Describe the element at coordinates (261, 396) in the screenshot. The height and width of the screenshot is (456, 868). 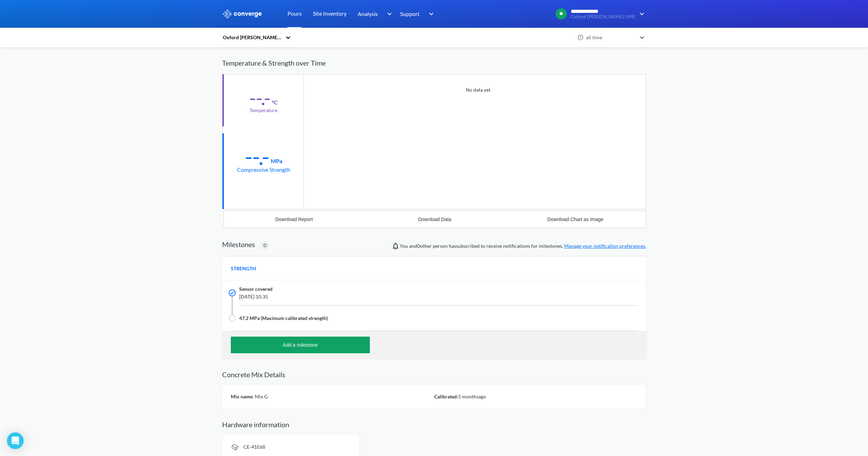
I see `span: Mix G` at that location.